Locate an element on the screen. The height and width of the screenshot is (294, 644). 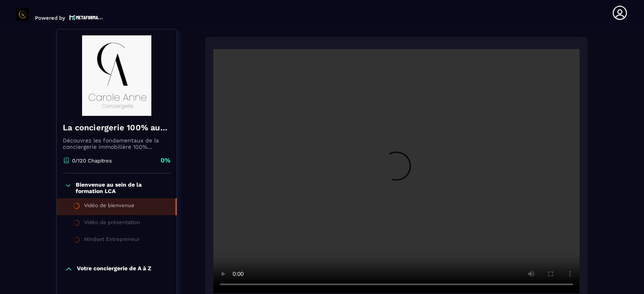
img: logo is located at coordinates (86, 17).